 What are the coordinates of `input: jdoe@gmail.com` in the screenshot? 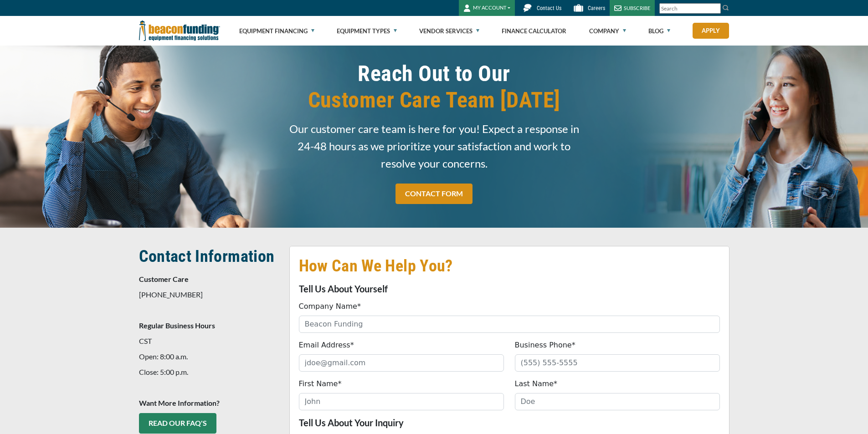 It's located at (401, 363).